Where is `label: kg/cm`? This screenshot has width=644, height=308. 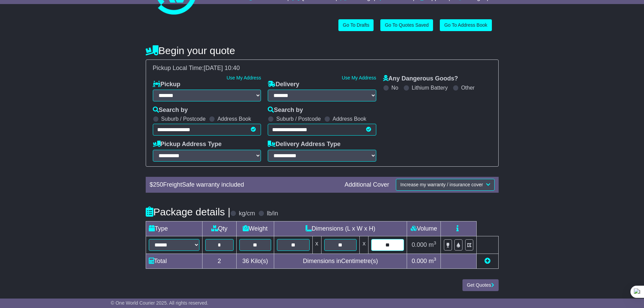
label: kg/cm is located at coordinates (247, 214).